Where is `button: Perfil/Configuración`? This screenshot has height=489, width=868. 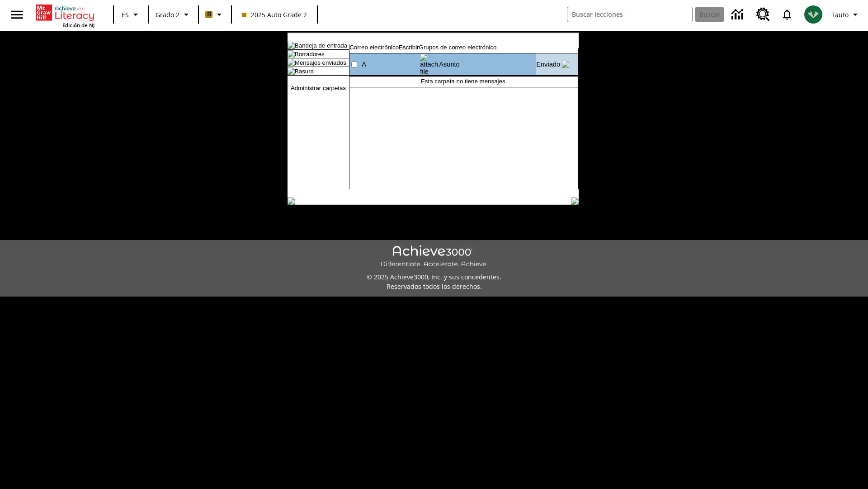
button: Perfil/Configuración is located at coordinates (846, 14).